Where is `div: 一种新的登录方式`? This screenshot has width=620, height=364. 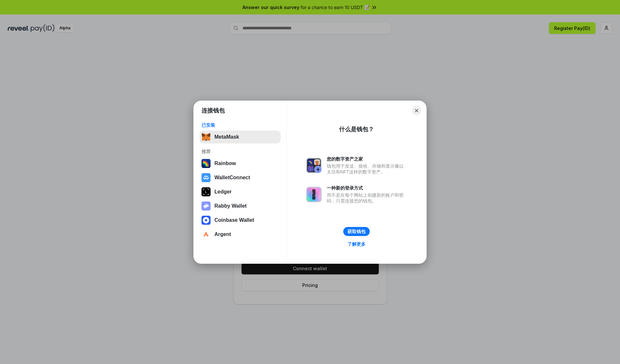
div: 一种新的登录方式 is located at coordinates (367, 188).